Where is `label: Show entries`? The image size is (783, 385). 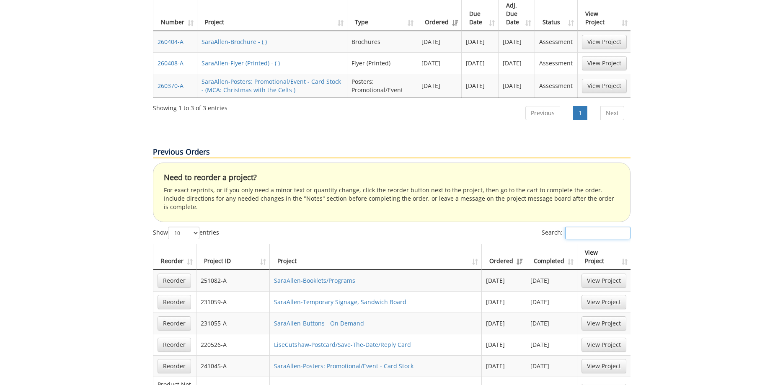 label: Show entries is located at coordinates (186, 233).